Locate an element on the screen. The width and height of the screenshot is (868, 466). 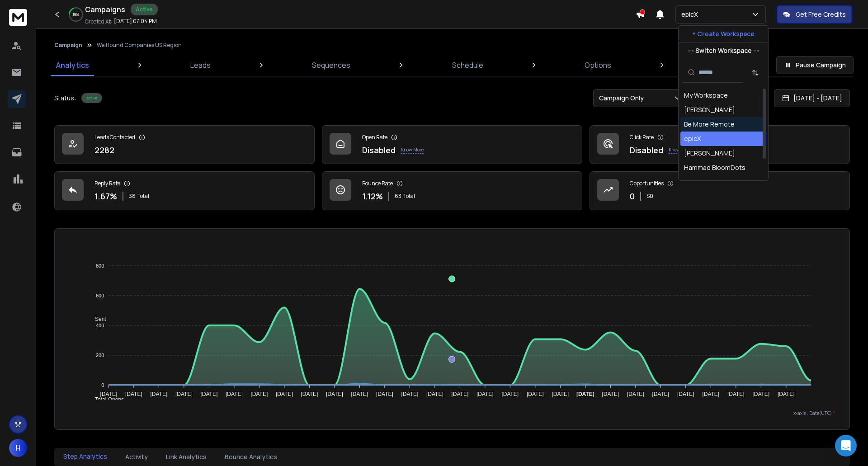
p: epicX is located at coordinates (692, 14).